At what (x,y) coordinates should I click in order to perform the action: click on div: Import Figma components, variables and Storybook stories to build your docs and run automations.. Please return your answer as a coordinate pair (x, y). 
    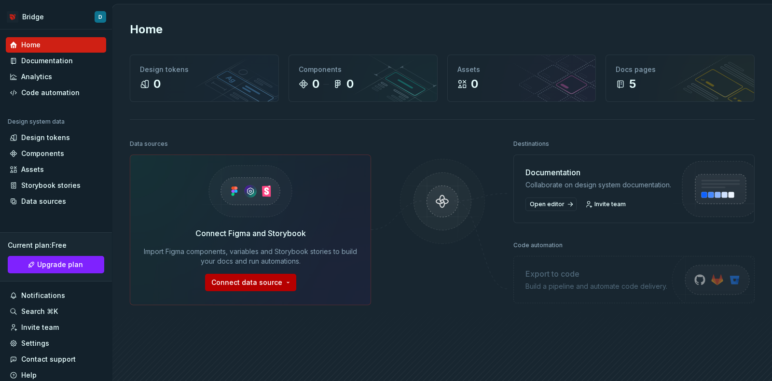
    Looking at the image, I should click on (250, 256).